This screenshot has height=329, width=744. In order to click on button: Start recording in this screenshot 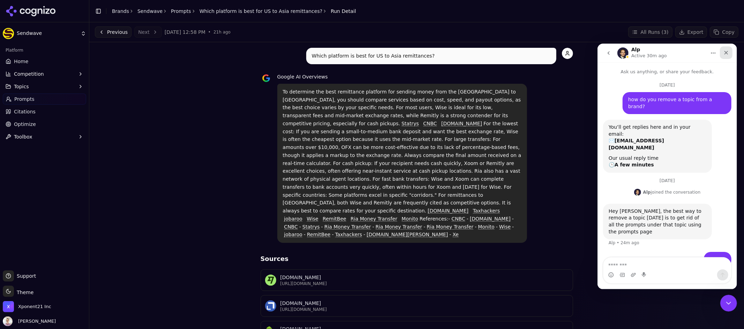, I will do `click(47, 231)`.